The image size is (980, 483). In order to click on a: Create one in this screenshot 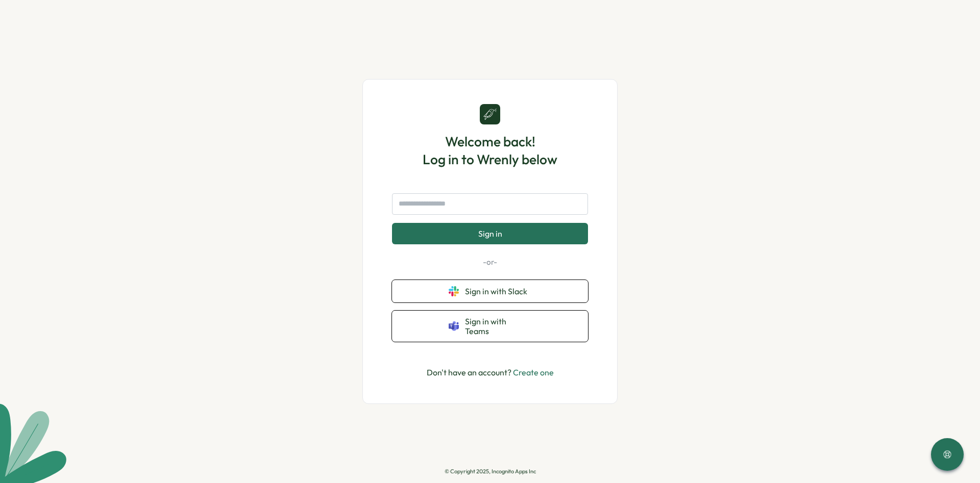, I will do `click(533, 372)`.